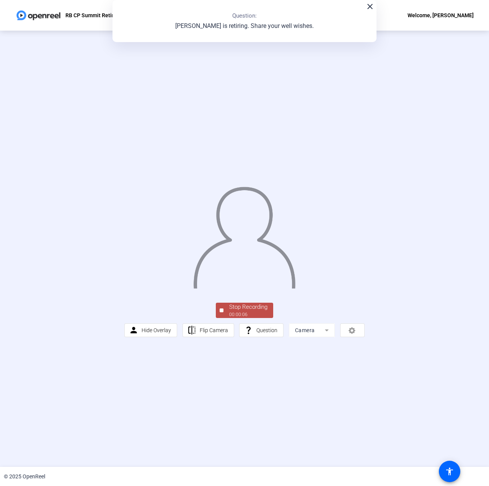  Describe the element at coordinates (370, 7) in the screenshot. I see `mat-icon: close` at that location.